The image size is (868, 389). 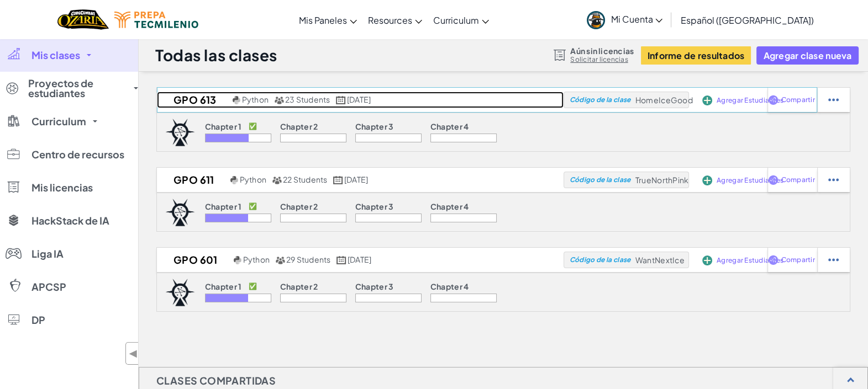 What do you see at coordinates (602, 51) in the screenshot?
I see `span: Aún sin licencias` at bounding box center [602, 51].